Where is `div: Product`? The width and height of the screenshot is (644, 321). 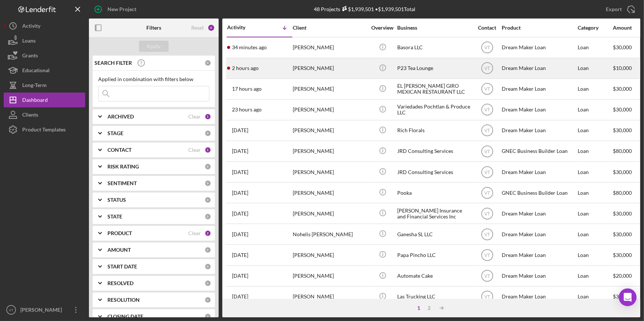
div: Product is located at coordinates (539, 28).